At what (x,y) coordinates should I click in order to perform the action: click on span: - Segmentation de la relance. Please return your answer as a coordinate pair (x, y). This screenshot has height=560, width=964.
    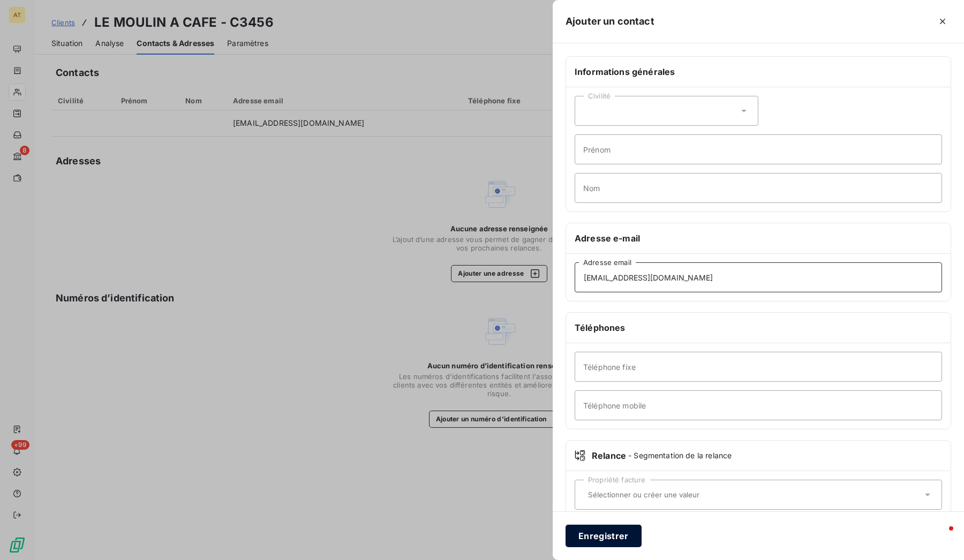
    Looking at the image, I should click on (680, 455).